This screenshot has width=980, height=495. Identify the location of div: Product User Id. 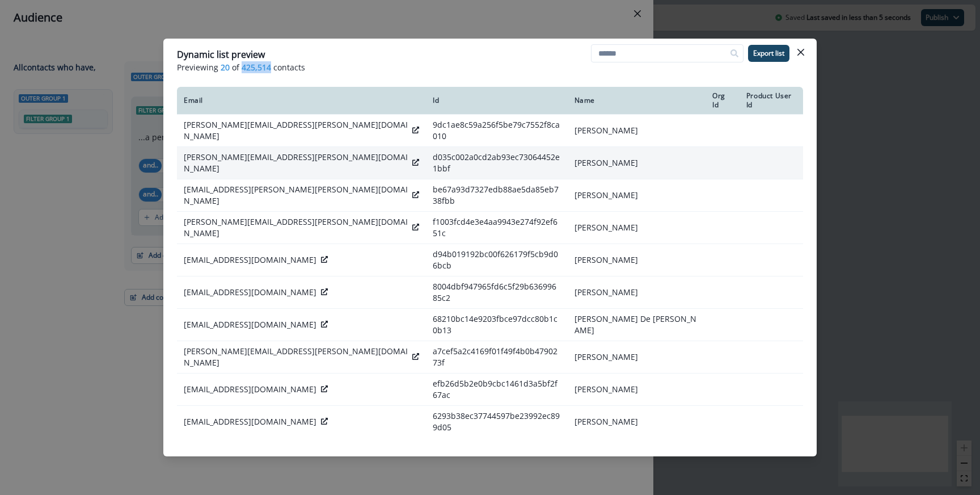
(771, 101).